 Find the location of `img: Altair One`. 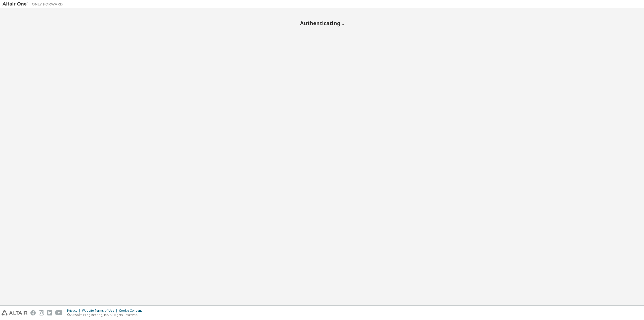

img: Altair One is located at coordinates (34, 4).